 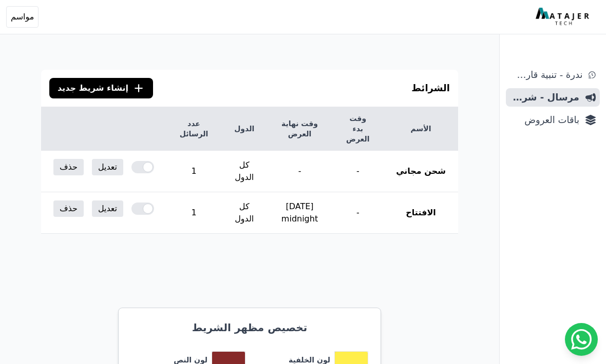 I want to click on th: وقت نهاية العرض, so click(x=300, y=129).